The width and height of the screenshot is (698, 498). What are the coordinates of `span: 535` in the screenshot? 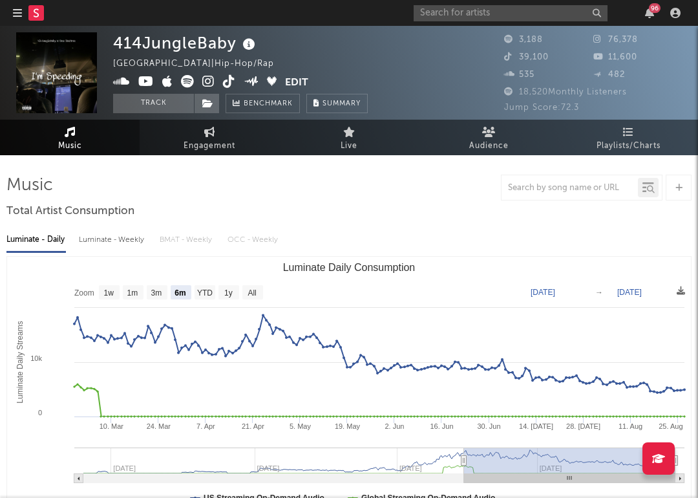 It's located at (519, 74).